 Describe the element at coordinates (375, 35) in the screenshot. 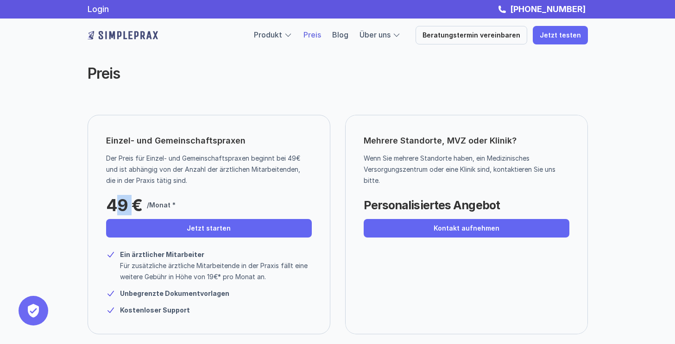

I see `a: Über uns` at that location.